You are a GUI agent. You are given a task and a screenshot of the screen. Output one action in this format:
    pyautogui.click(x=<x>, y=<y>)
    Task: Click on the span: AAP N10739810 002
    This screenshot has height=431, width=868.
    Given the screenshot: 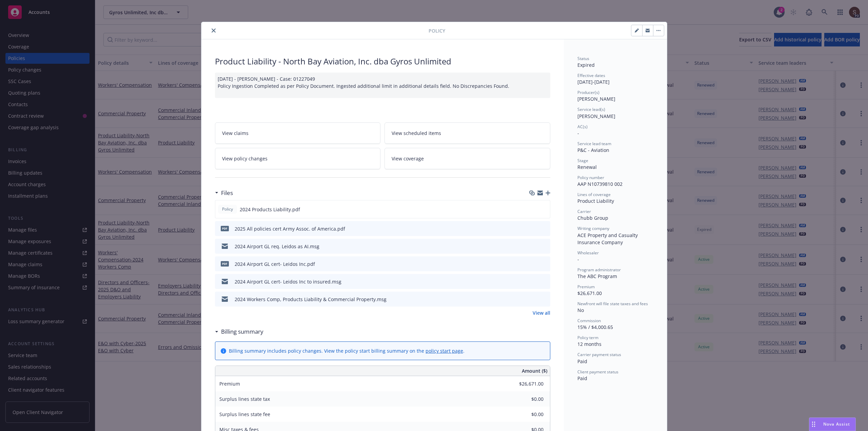 What is the action you would take?
    pyautogui.click(x=600, y=184)
    